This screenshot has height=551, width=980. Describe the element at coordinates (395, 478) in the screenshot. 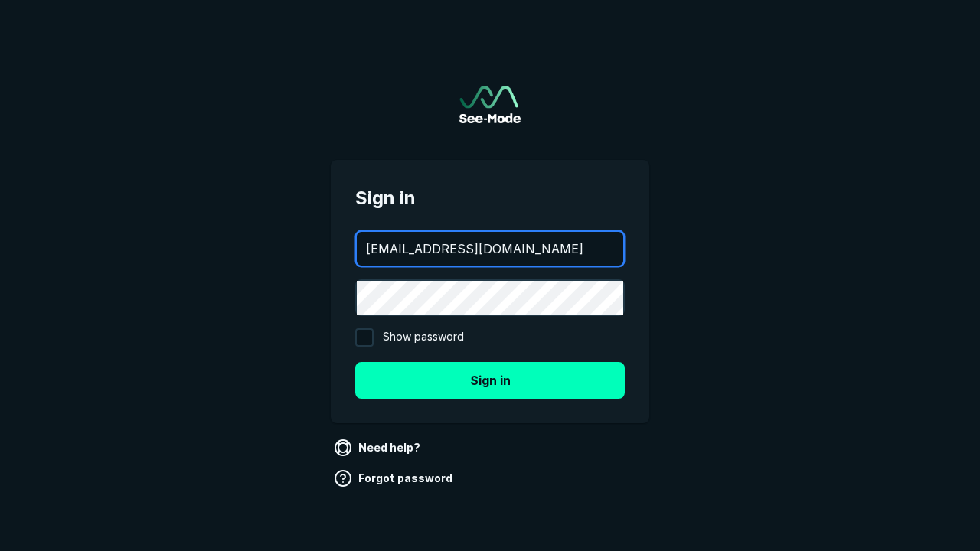

I see `a: Forgot password` at that location.